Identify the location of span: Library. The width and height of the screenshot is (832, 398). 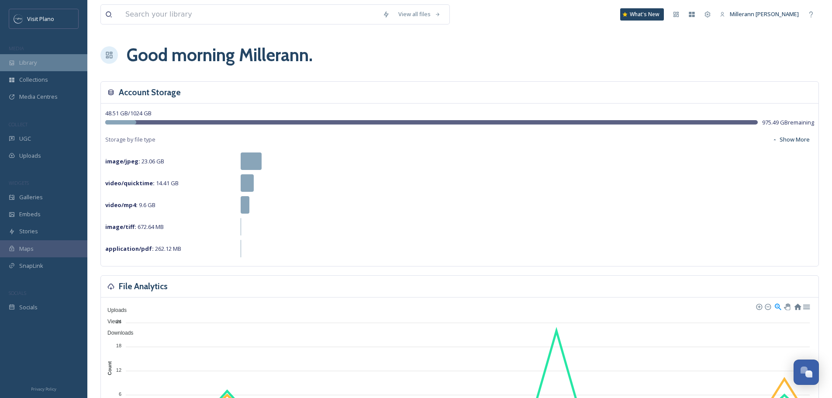
(28, 62).